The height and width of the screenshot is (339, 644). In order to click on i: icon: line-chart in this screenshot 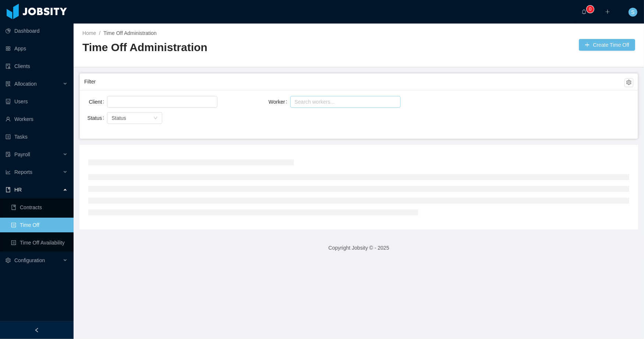, I will do `click(8, 172)`.